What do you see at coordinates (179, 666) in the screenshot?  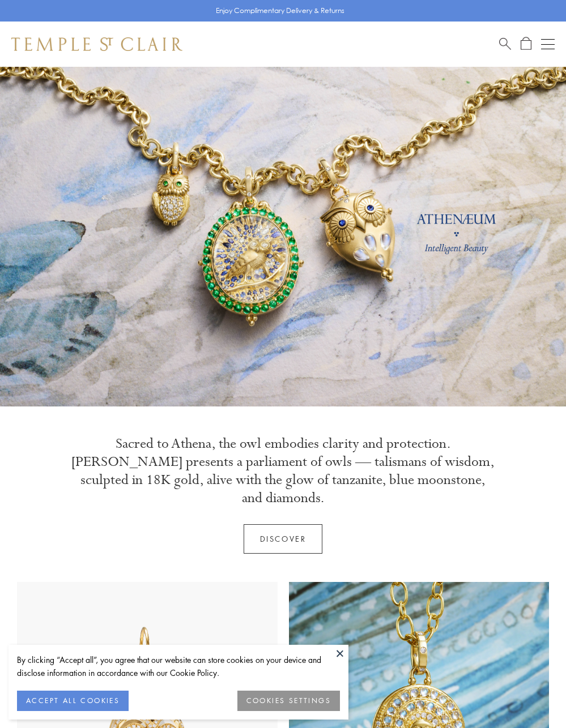 I see `div: By clicking “Accept all”, you agree that our website can store cookies on your device and disclos...` at bounding box center [179, 666].